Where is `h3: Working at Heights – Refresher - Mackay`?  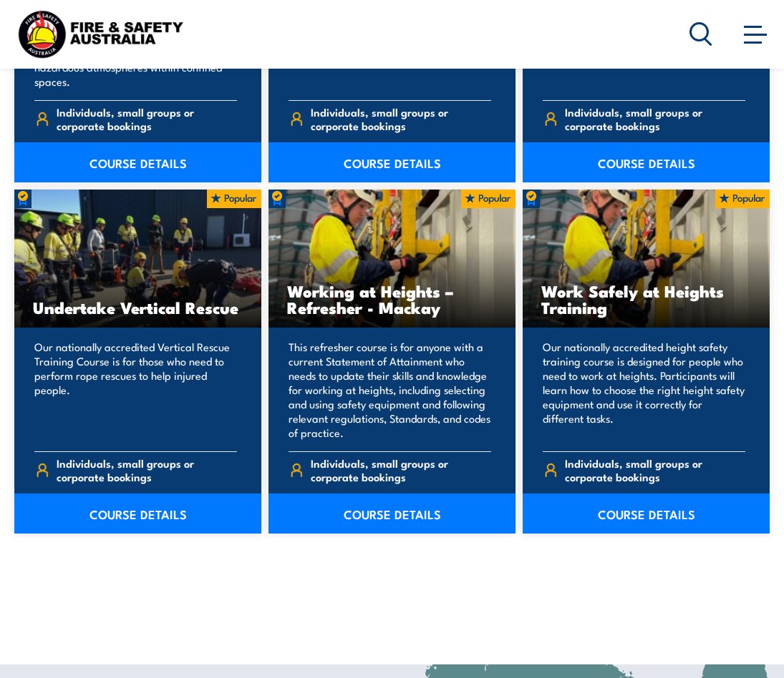 h3: Working at Heights – Refresher - Mackay is located at coordinates (391, 299).